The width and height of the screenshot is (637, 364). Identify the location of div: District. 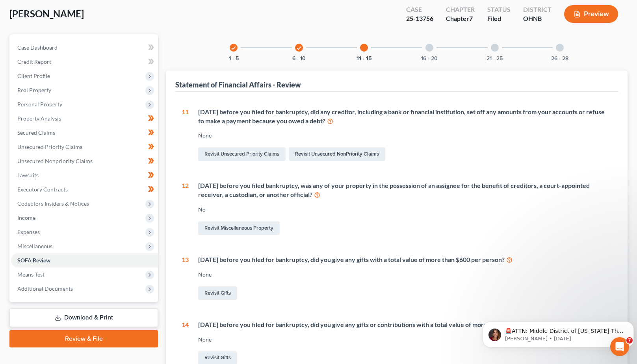
(537, 10).